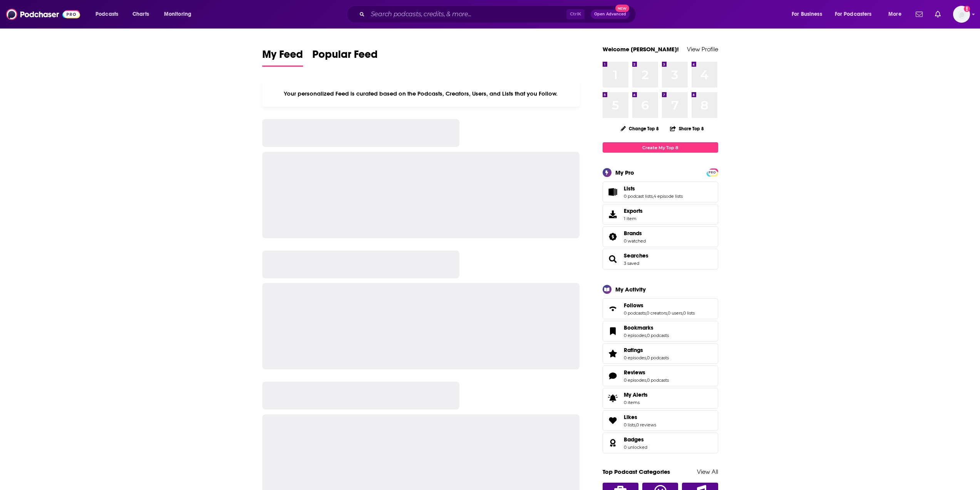 The height and width of the screenshot is (490, 980). I want to click on span: Ratings, so click(634, 350).